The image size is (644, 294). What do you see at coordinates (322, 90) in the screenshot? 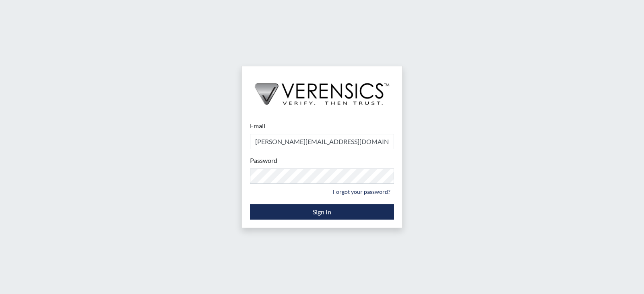
I see `img: logo-wide-black.2aad4157.png` at bounding box center [322, 90].